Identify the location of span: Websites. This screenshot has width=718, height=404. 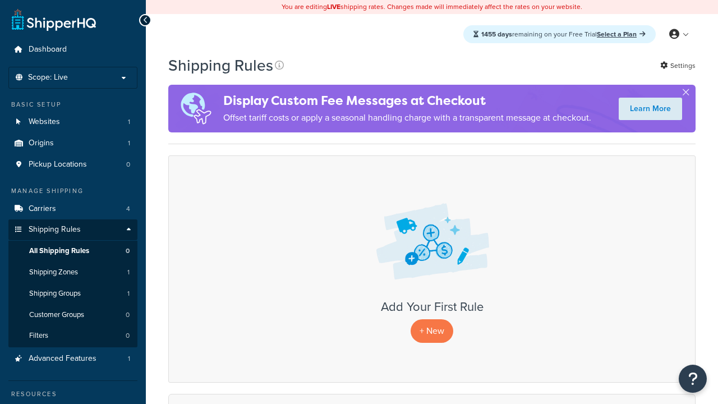
(44, 122).